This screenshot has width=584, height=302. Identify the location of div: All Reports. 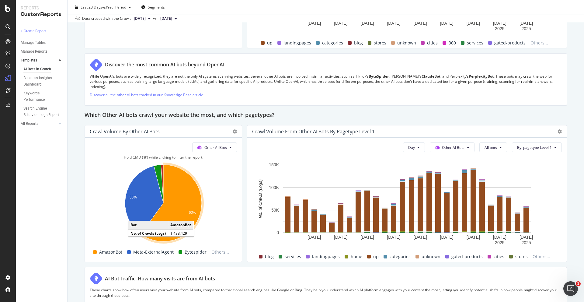
(29, 123).